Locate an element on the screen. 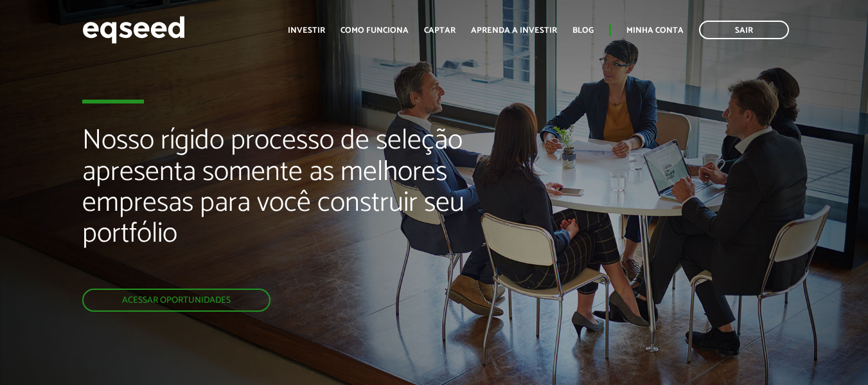  a: Sair is located at coordinates (744, 30).